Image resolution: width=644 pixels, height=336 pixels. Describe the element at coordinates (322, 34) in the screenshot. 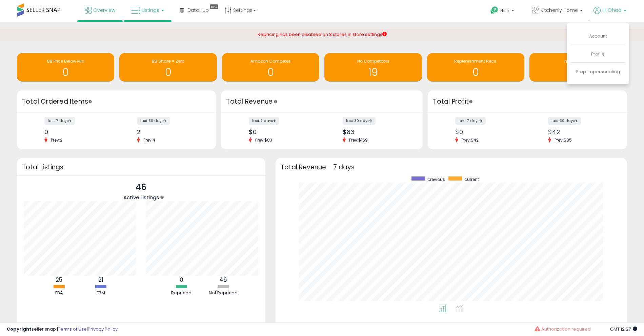

I see `div: Repricing has been disabled on 8 stores in store settings` at that location.